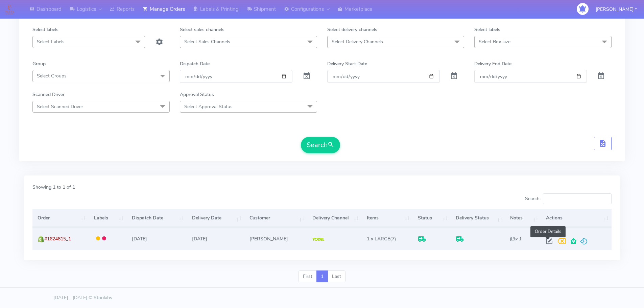 The image size is (644, 308). I want to click on span: Select Groups, so click(52, 76).